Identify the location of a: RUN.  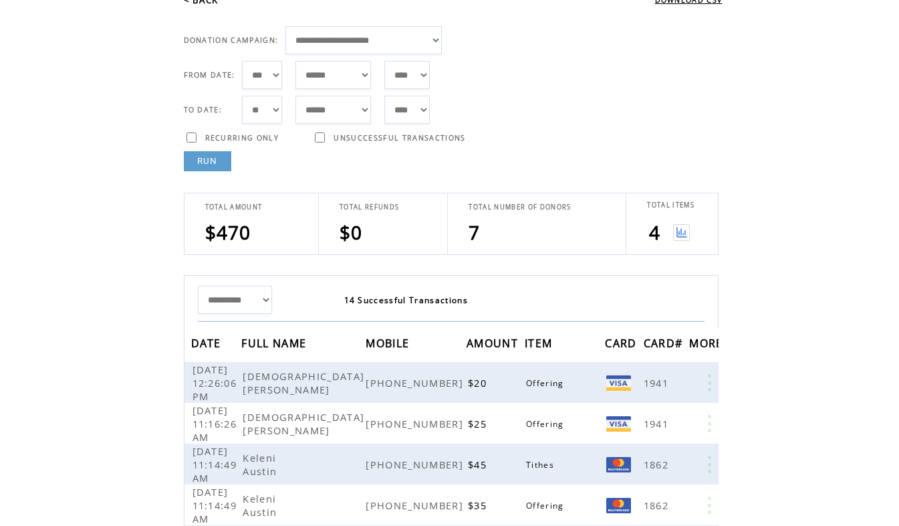
(207, 161).